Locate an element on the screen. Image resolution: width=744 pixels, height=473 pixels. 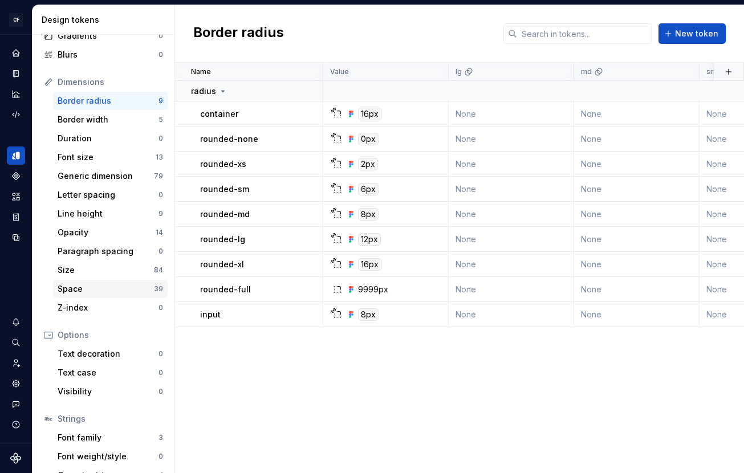
div: 84 is located at coordinates (158, 270).